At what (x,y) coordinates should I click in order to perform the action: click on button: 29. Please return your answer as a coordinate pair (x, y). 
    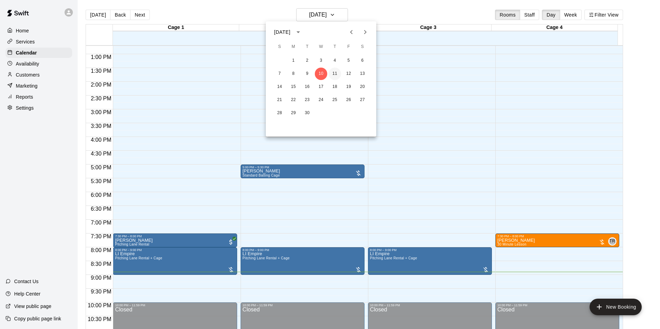
    Looking at the image, I should click on (294, 113).